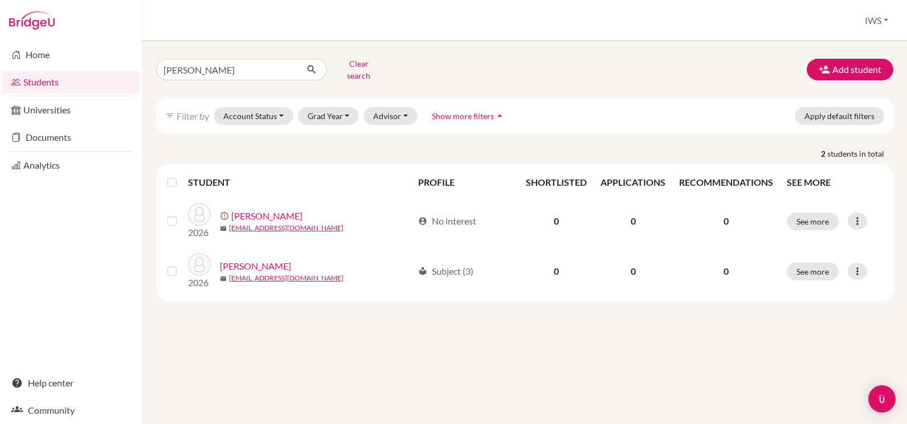 The height and width of the screenshot is (424, 907). What do you see at coordinates (329, 116) in the screenshot?
I see `button: Grad Year` at bounding box center [329, 116].